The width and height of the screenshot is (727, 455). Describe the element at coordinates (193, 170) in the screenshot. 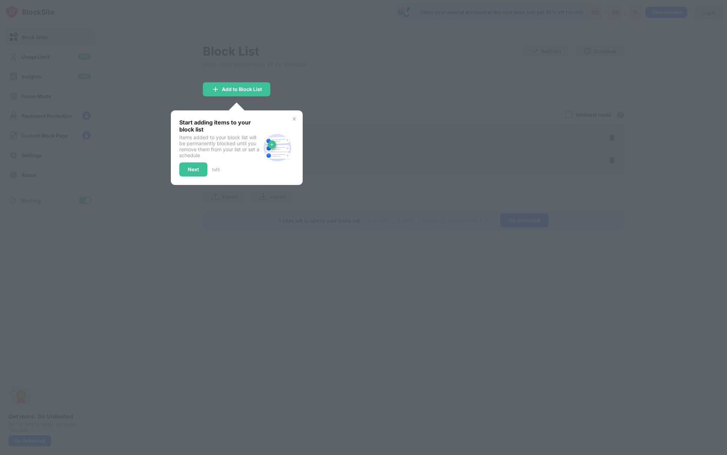

I see `div: Next` at that location.